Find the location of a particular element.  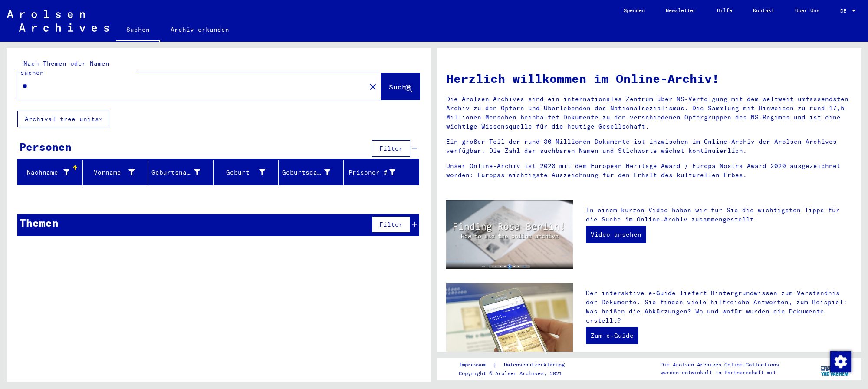

mat-header-cell: Geburtsname is located at coordinates (180, 172).